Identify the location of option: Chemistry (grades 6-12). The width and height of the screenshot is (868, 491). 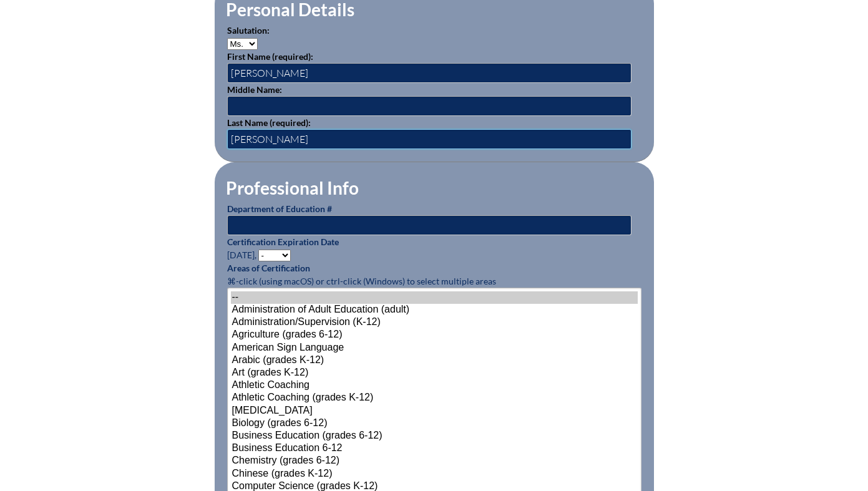
(434, 460).